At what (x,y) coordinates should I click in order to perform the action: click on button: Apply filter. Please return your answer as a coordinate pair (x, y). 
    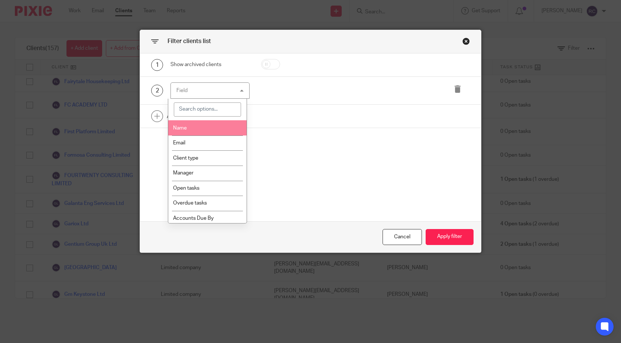
    Looking at the image, I should click on (450, 237).